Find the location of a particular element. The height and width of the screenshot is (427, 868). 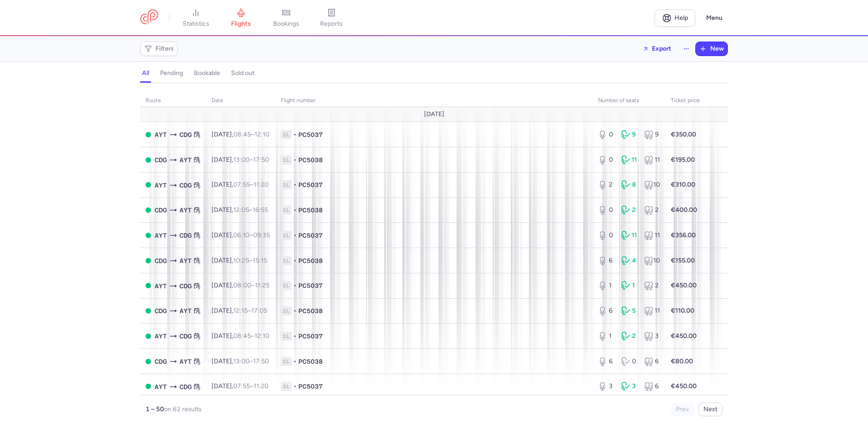

time: 07:55 is located at coordinates (242, 386).